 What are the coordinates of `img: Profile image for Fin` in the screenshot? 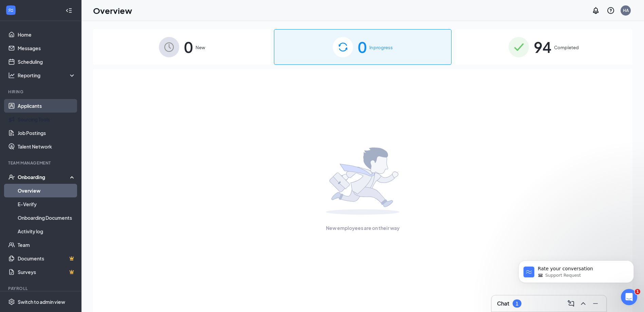 It's located at (21, 26).